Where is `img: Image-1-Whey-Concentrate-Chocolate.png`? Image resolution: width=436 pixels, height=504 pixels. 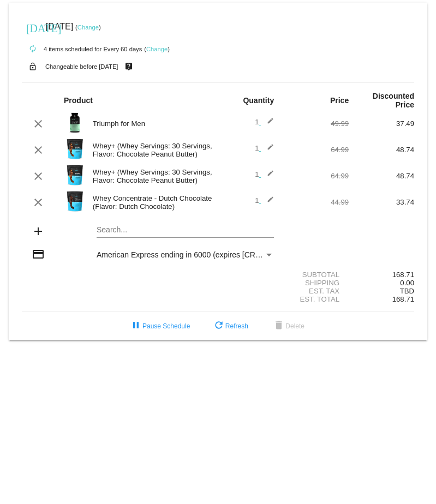
img: Image-1-Whey-Concentrate-Chocolate.png is located at coordinates (75, 202).